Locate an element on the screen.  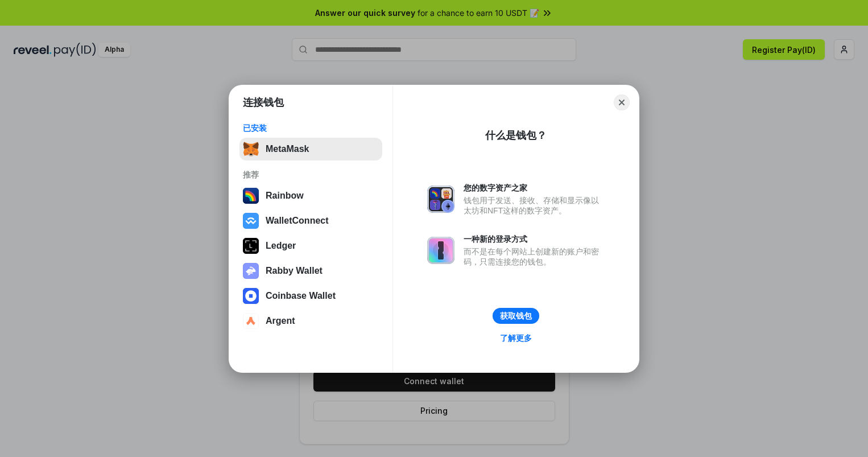
div: 已安装 is located at coordinates (310, 128).